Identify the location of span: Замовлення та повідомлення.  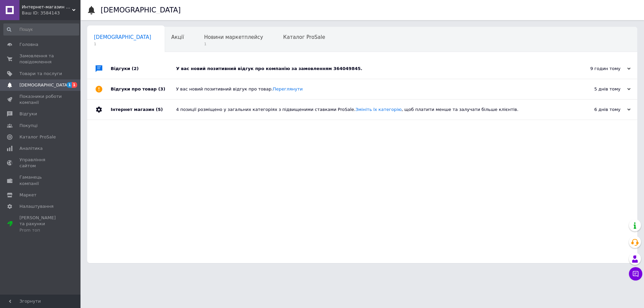
(41, 59).